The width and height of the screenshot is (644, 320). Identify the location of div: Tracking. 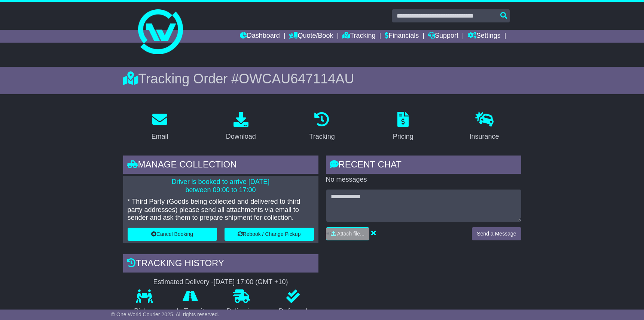
(322, 137).